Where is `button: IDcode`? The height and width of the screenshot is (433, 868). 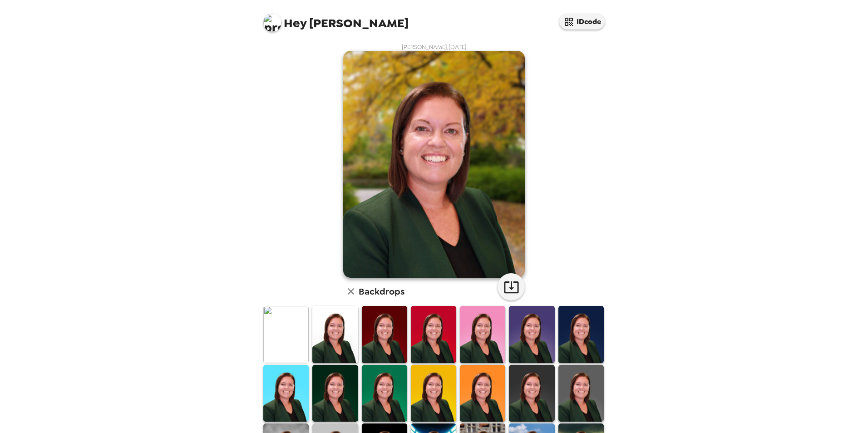
button: IDcode is located at coordinates (582, 21).